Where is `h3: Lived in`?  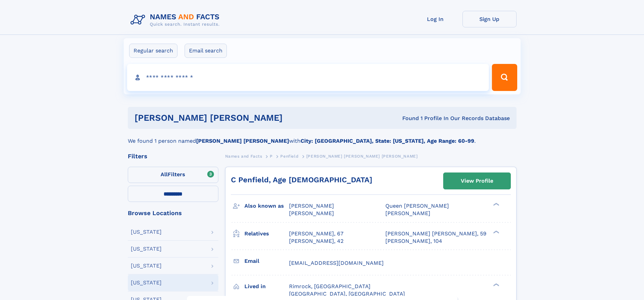
h3: Lived in is located at coordinates (267, 286).